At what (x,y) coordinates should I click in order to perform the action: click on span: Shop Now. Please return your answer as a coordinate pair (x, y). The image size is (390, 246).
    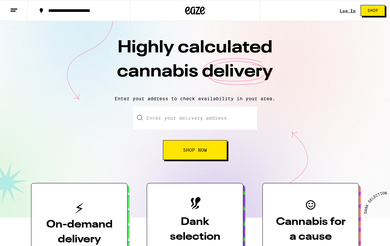
    Looking at the image, I should click on (195, 150).